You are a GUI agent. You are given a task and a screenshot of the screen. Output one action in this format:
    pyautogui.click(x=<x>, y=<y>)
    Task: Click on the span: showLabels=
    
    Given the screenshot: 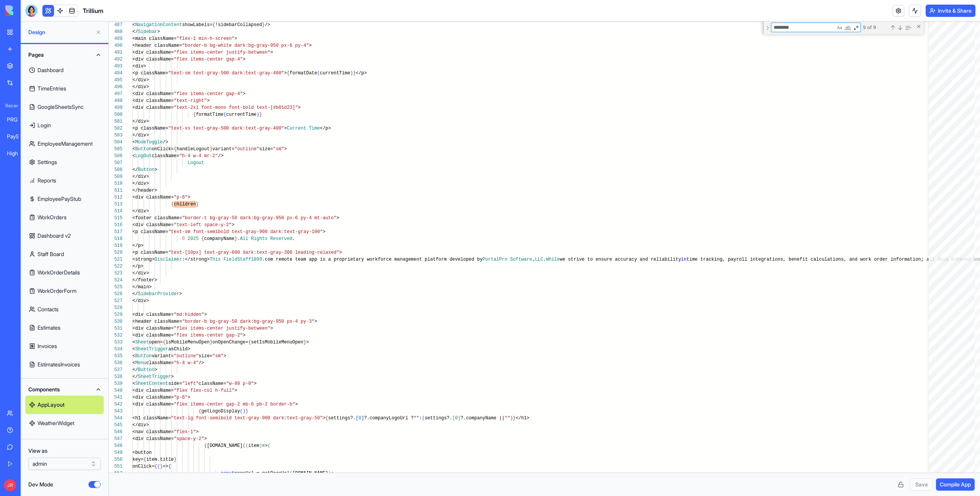 What is the action you would take?
    pyautogui.click(x=197, y=25)
    